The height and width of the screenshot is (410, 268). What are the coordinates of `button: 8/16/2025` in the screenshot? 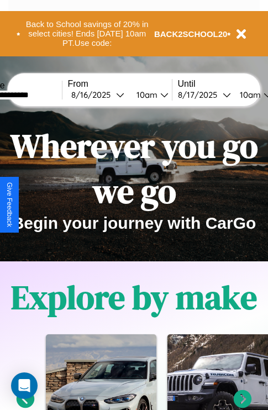 It's located at (98, 94).